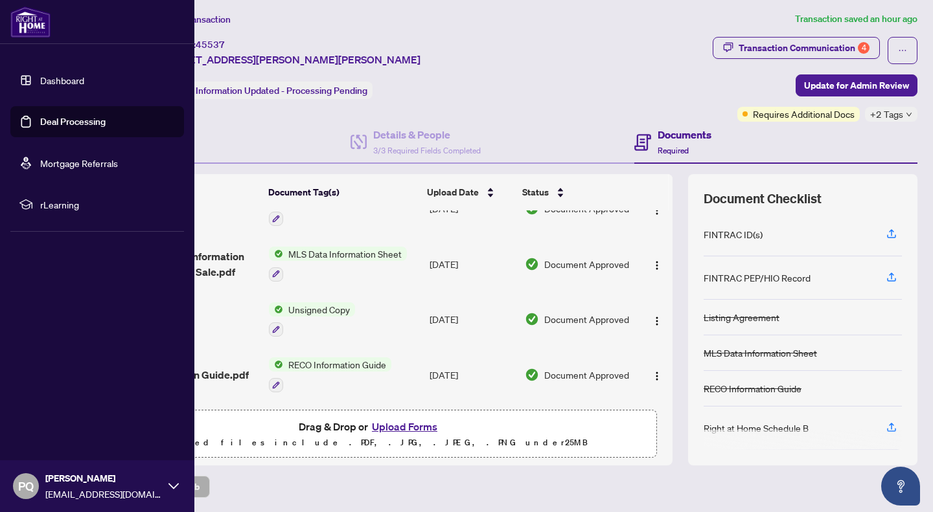 The height and width of the screenshot is (512, 933). Describe the element at coordinates (30, 22) in the screenshot. I see `img: logo` at that location.